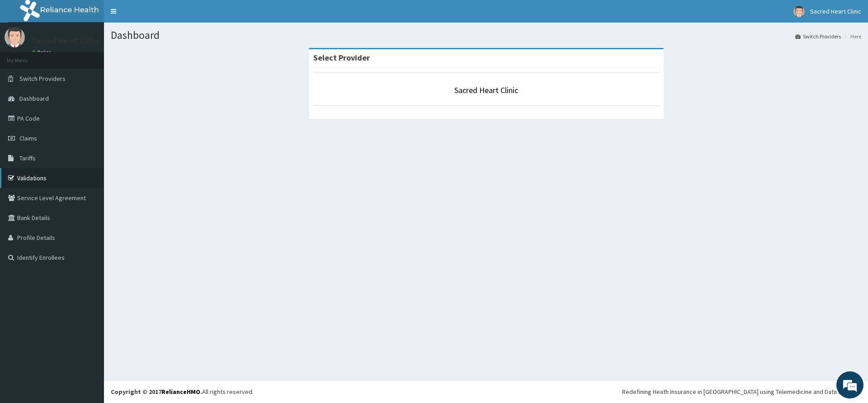  I want to click on footer: All rights reserved., so click(486, 392).